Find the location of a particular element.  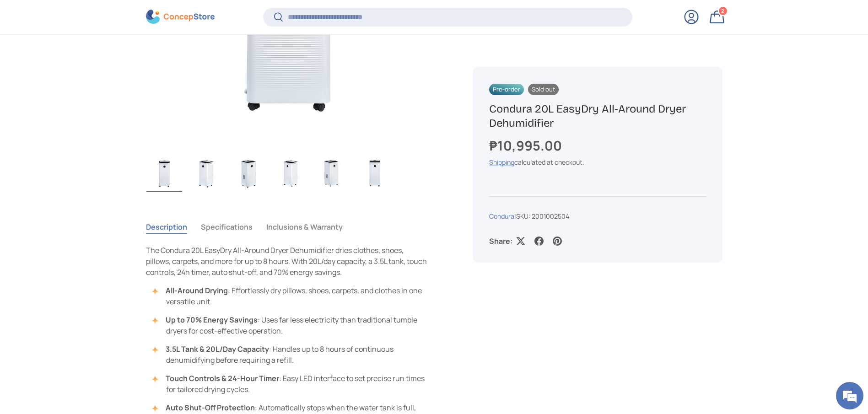

img: condura-easy-dry-dehumidifier-left-side-view-concepstore.ph is located at coordinates (207, 174).